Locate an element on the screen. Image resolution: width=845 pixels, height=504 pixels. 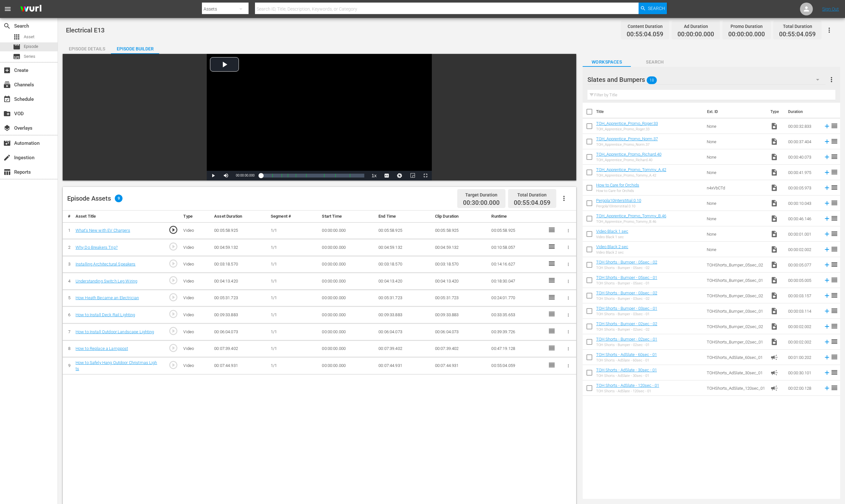
td: 00:03:18.570 is located at coordinates (240, 265).